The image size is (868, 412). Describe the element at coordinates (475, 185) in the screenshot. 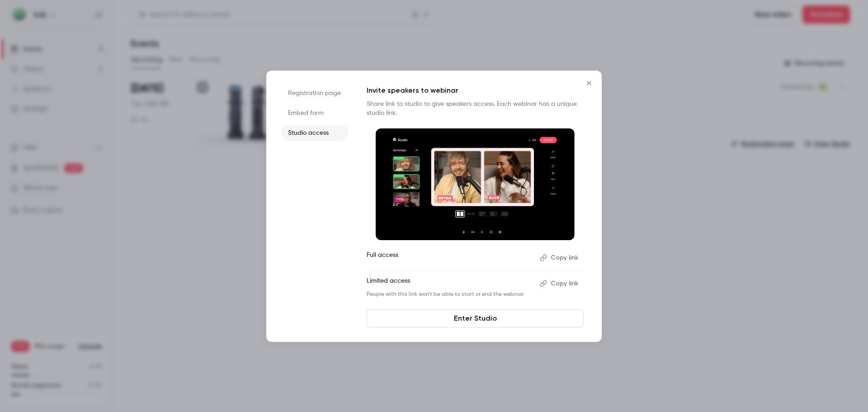

I see `img: Invite speakers to webinar` at that location.